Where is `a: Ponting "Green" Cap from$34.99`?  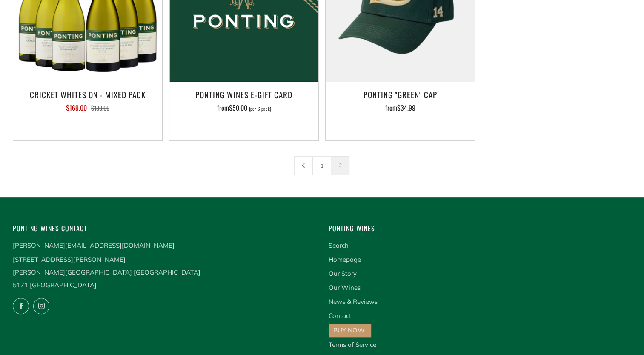 a: Ponting "Green" Cap from$34.99 is located at coordinates (400, 109).